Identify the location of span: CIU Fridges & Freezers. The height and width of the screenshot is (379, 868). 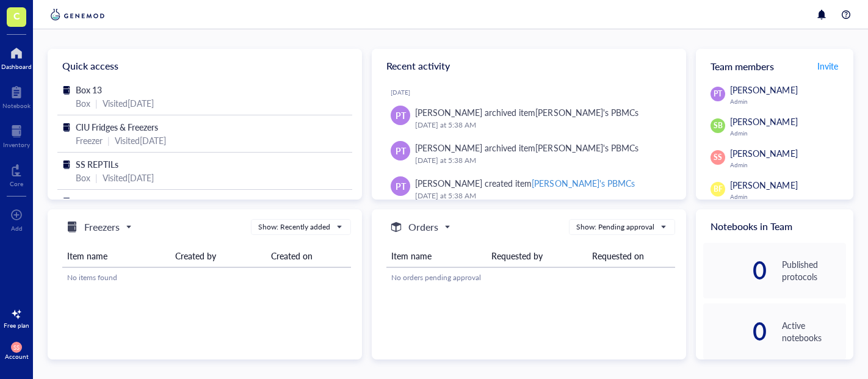
(116, 127).